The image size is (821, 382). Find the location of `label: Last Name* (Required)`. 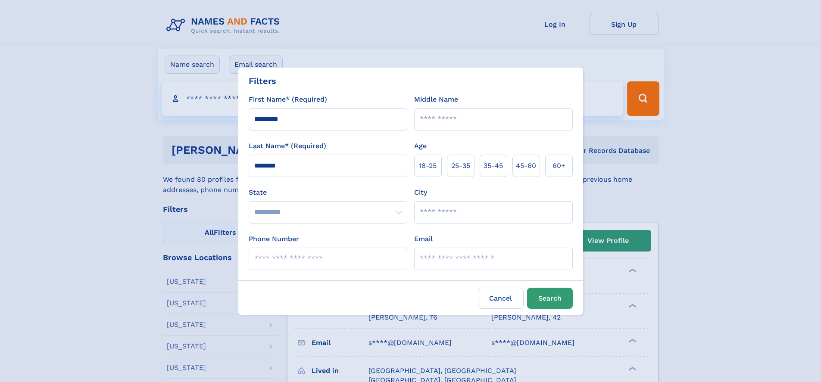

label: Last Name* (Required) is located at coordinates (287, 146).